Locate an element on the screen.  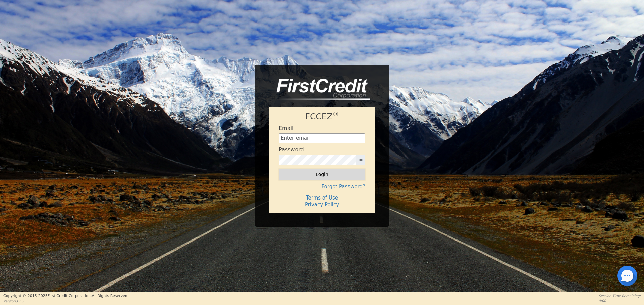
h4: Terms of Use is located at coordinates (322, 198).